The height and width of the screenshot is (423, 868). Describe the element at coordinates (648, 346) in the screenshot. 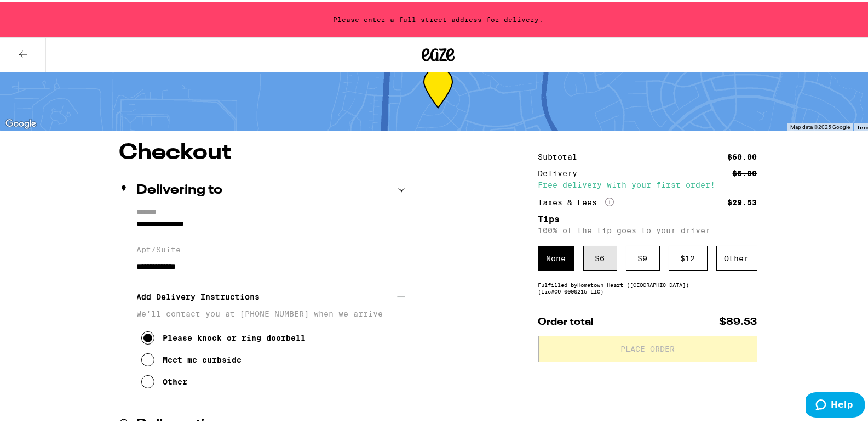

I see `button: Place Order` at that location.